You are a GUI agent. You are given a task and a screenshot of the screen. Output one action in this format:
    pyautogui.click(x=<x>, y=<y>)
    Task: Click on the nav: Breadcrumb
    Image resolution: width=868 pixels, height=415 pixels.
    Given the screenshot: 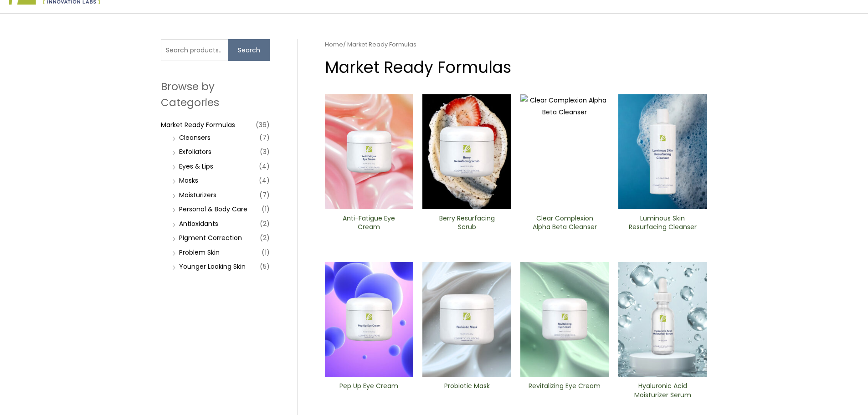 What is the action you would take?
    pyautogui.click(x=515, y=45)
    